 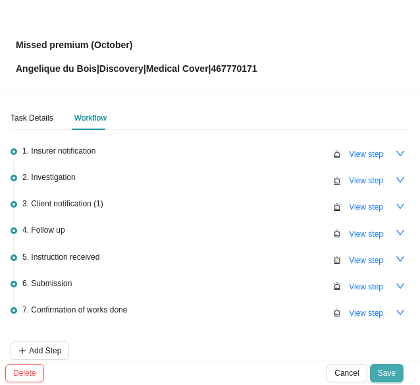 I want to click on span: Cancel, so click(x=346, y=373).